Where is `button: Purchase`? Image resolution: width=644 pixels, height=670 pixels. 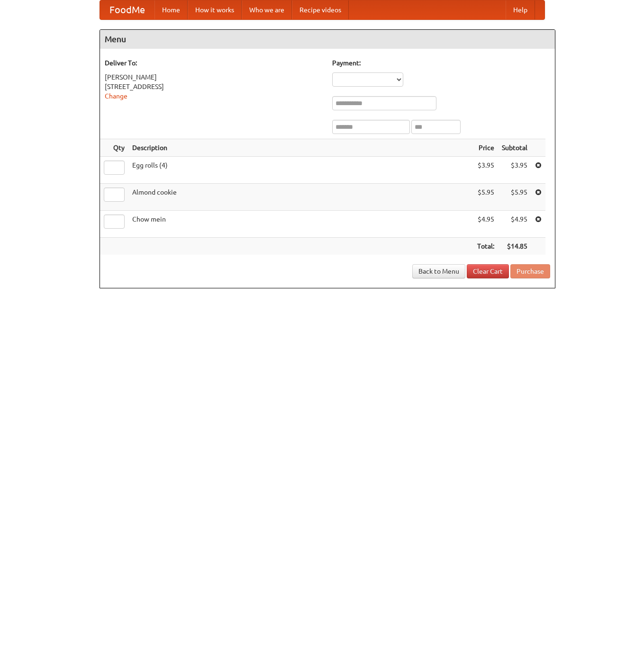 button: Purchase is located at coordinates (530, 271).